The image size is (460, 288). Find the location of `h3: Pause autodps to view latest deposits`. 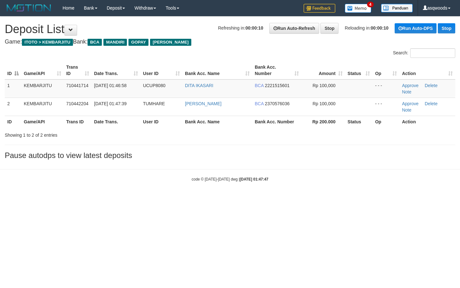

h3: Pause autodps to view latest deposits is located at coordinates (230, 155).